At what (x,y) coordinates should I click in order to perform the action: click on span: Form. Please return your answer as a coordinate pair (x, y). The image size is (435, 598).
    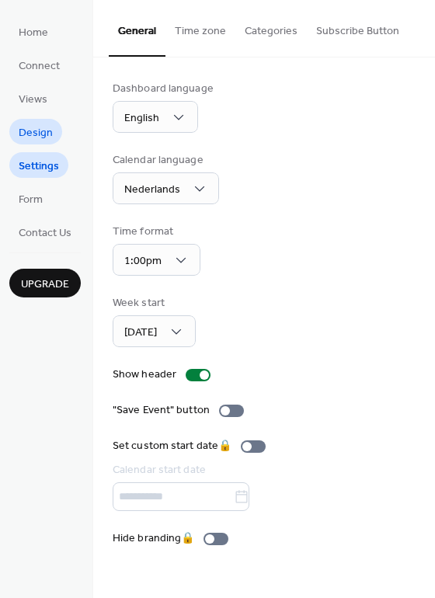
    Looking at the image, I should click on (30, 199).